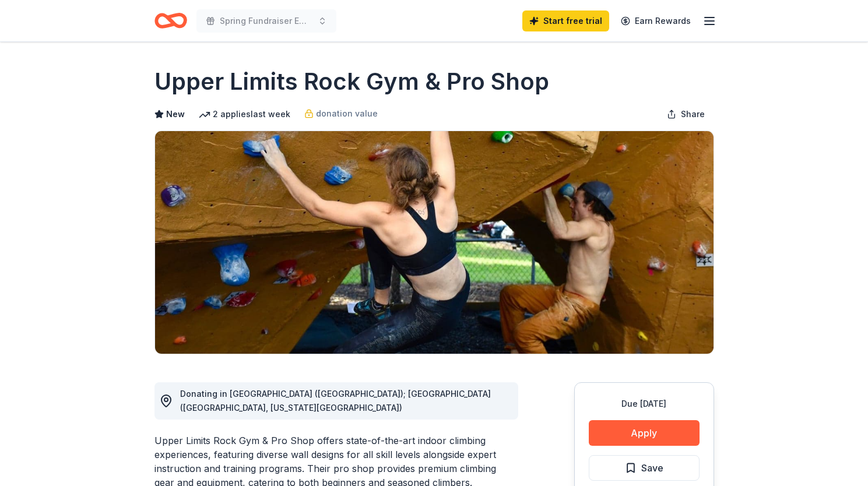  Describe the element at coordinates (244, 114) in the screenshot. I see `div: 2 applies last week` at that location.